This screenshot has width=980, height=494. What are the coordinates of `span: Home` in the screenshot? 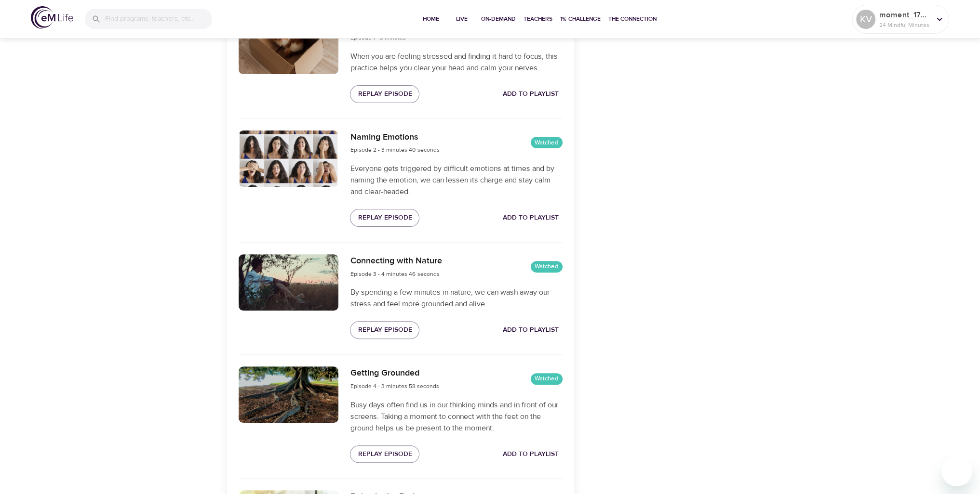 It's located at (431, 19).